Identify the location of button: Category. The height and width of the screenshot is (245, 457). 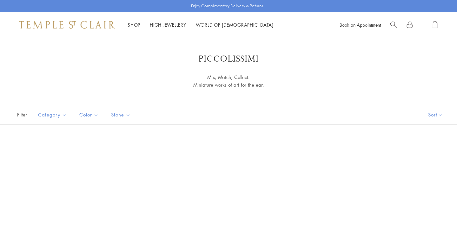
(52, 115).